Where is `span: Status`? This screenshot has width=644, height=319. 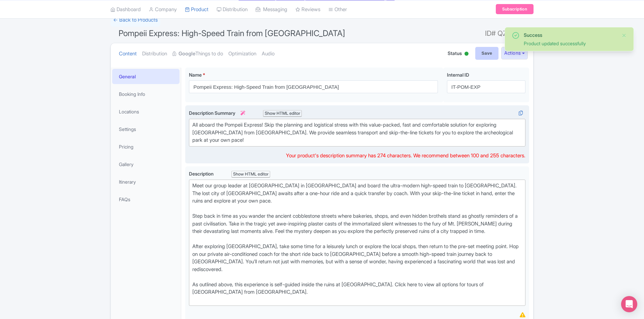
span: Status is located at coordinates (454, 53).